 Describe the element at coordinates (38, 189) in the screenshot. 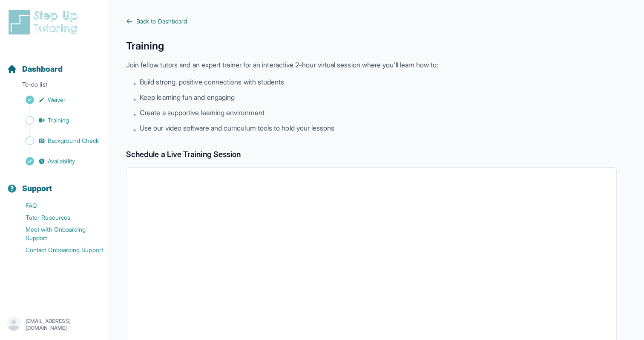

I see `span: Support` at that location.